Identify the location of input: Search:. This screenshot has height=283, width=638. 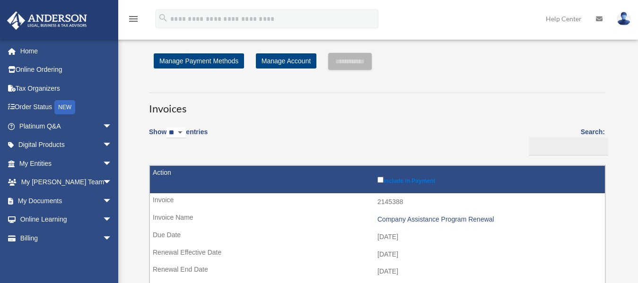
(569, 147).